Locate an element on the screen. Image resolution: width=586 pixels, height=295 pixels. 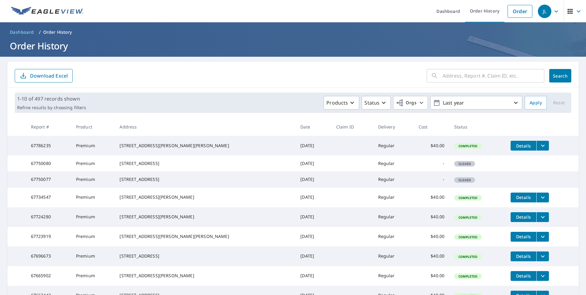
p: Download Excel is located at coordinates (49, 76).